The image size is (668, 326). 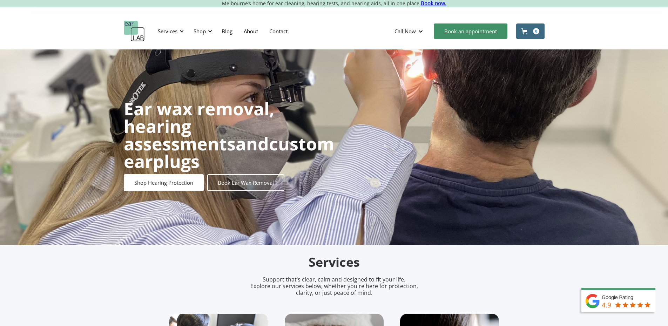 I want to click on div: 0, so click(x=536, y=31).